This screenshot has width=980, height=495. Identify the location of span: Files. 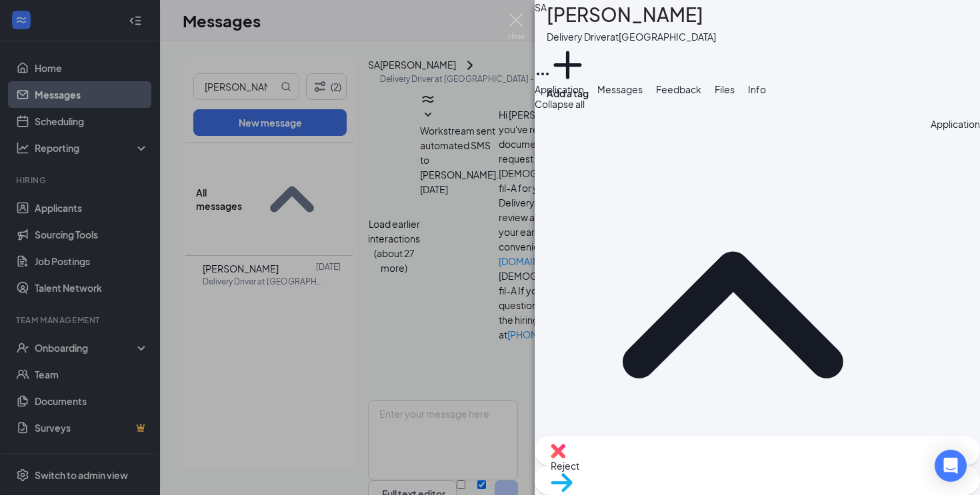
(725, 89).